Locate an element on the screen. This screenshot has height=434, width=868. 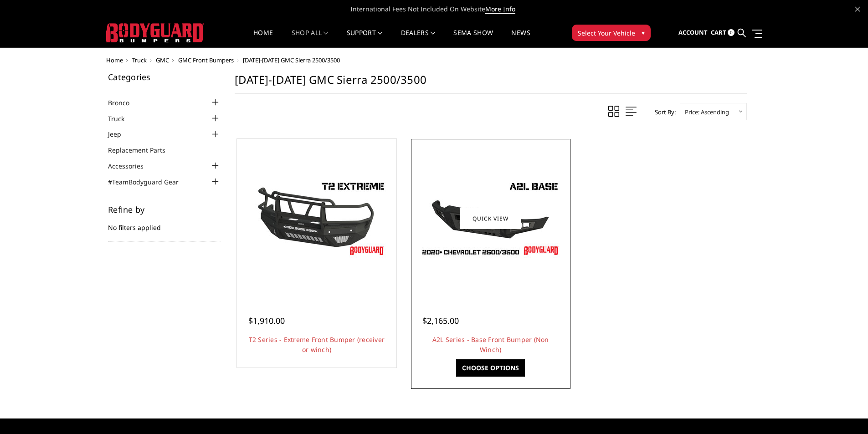
a: GMC Front Bumpers is located at coordinates (206, 60).